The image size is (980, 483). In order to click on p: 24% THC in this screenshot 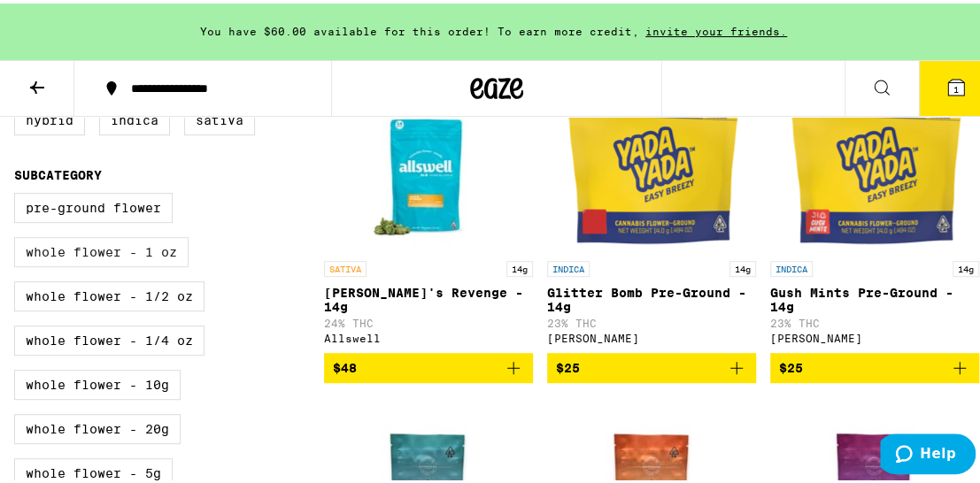, I will do `click(429, 320)`.